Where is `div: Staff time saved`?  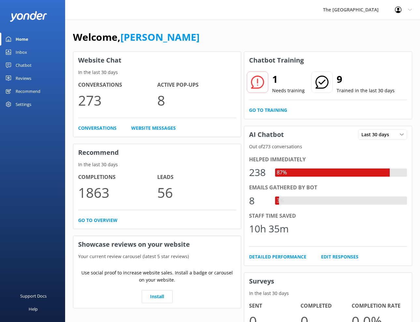 div: Staff time saved is located at coordinates (328, 216).